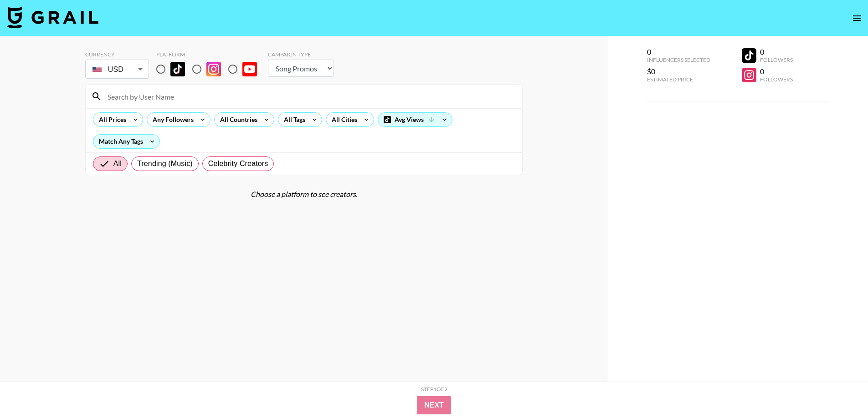 This screenshot has height=418, width=868. Describe the element at coordinates (415, 120) in the screenshot. I see `div: Avg Views` at that location.